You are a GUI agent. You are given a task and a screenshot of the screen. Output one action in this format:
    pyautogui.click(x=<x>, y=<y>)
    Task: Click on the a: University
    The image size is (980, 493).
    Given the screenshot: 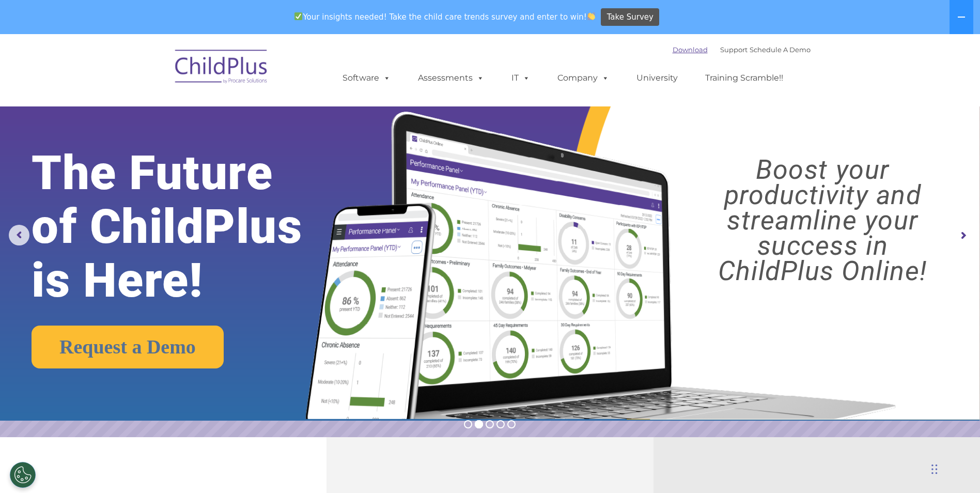 What is the action you would take?
    pyautogui.click(x=657, y=78)
    